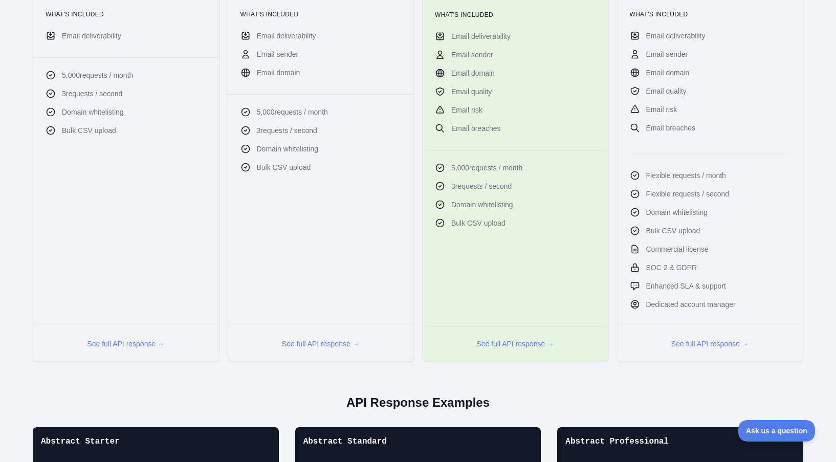 The width and height of the screenshot is (836, 462). What do you see at coordinates (686, 176) in the screenshot?
I see `span: Flexible requests / month` at bounding box center [686, 176].